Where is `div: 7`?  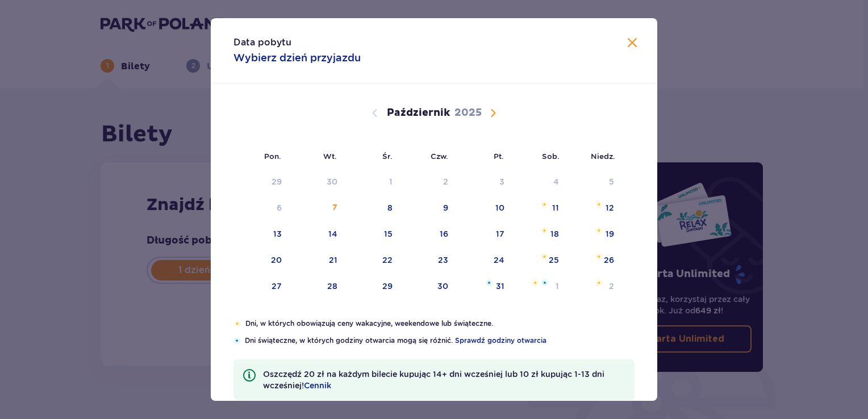 div: 7 is located at coordinates (334, 208).